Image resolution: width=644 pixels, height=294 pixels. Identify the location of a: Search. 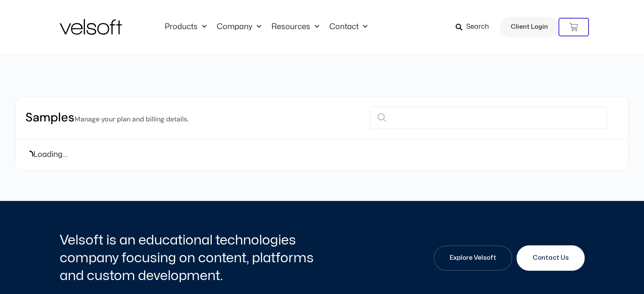
(475, 27).